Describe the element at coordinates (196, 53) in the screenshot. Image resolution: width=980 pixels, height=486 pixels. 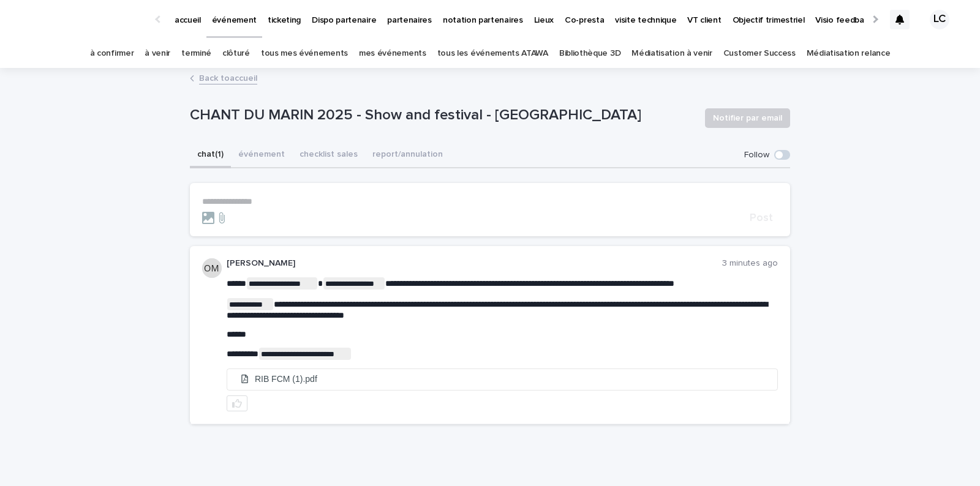
I see `a: terminé` at that location.